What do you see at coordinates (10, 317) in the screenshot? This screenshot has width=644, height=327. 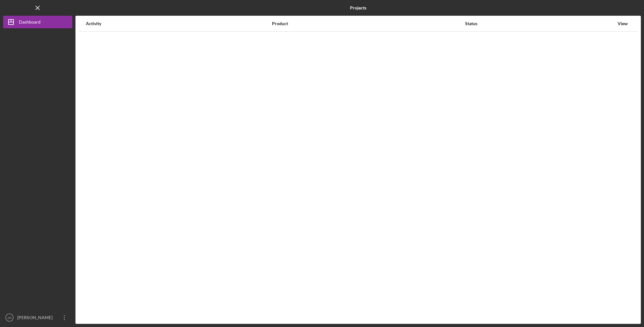 I see `text: JW` at bounding box center [10, 317].